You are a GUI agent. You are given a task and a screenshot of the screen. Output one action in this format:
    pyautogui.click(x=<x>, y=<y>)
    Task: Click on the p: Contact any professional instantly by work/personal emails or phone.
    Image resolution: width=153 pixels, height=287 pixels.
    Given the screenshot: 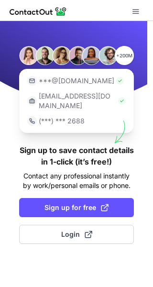 What is the action you would take?
    pyautogui.click(x=77, y=181)
    